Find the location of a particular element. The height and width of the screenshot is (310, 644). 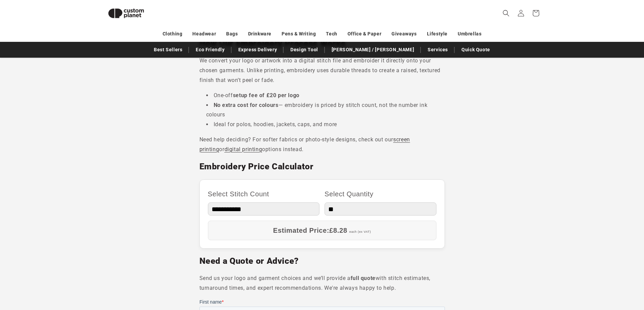

a: Clothing is located at coordinates (172, 34).